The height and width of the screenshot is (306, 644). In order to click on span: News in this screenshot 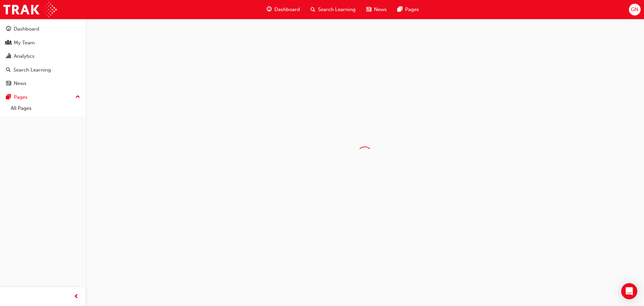, I will do `click(380, 9)`.